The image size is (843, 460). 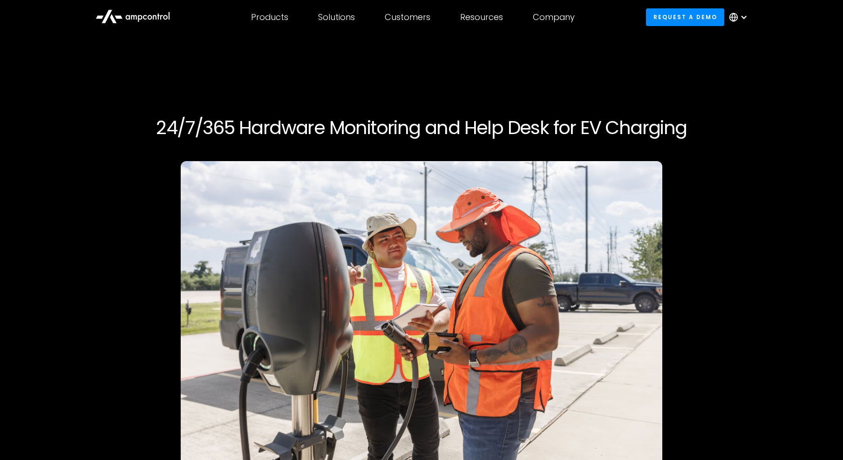 I want to click on a: Request a demo, so click(x=685, y=17).